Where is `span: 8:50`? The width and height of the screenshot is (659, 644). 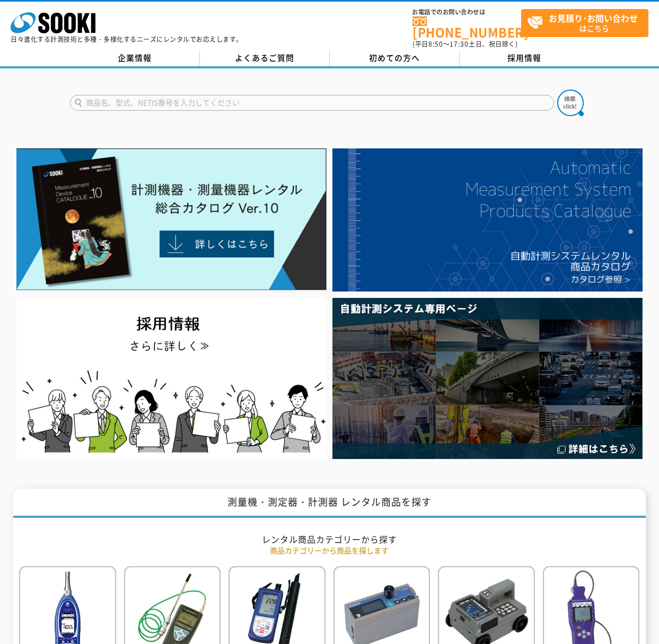 span: 8:50 is located at coordinates (435, 44).